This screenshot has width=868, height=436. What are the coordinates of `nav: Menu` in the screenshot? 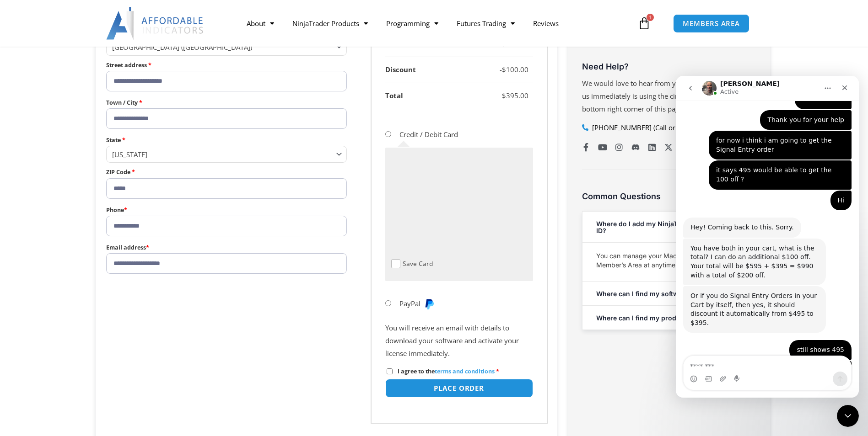 It's located at (436, 23).